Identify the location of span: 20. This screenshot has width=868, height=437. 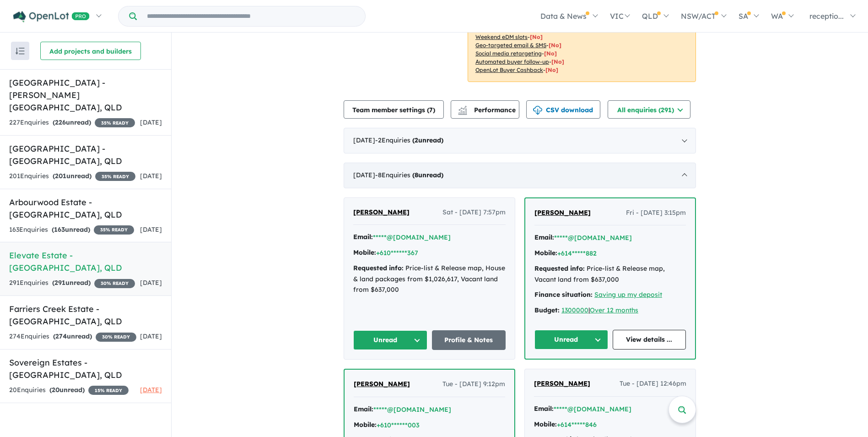
(55, 389).